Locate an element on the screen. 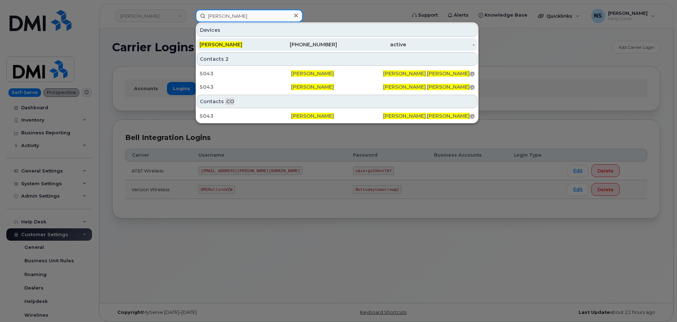  div: Devices is located at coordinates (337, 30).